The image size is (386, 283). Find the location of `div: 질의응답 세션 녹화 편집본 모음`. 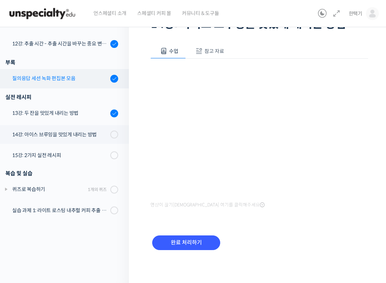

div: 질의응답 세션 녹화 편집본 모음 is located at coordinates (60, 78).